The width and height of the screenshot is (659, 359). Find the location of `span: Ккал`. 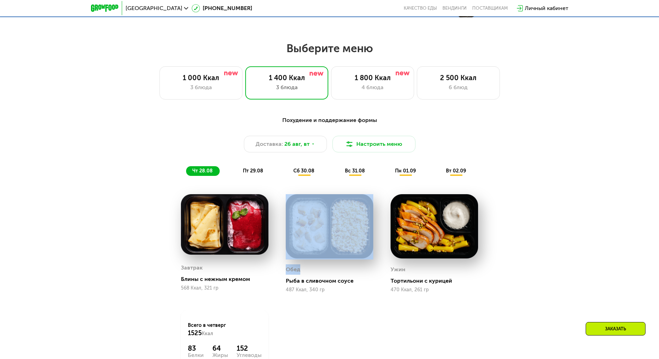

span: Ккал is located at coordinates (207, 334).